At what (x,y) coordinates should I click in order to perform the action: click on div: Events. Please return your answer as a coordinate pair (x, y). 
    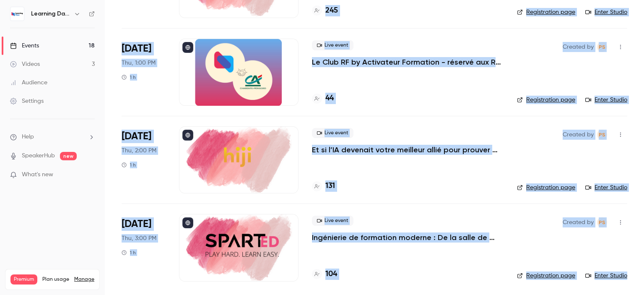
    Looking at the image, I should click on (24, 46).